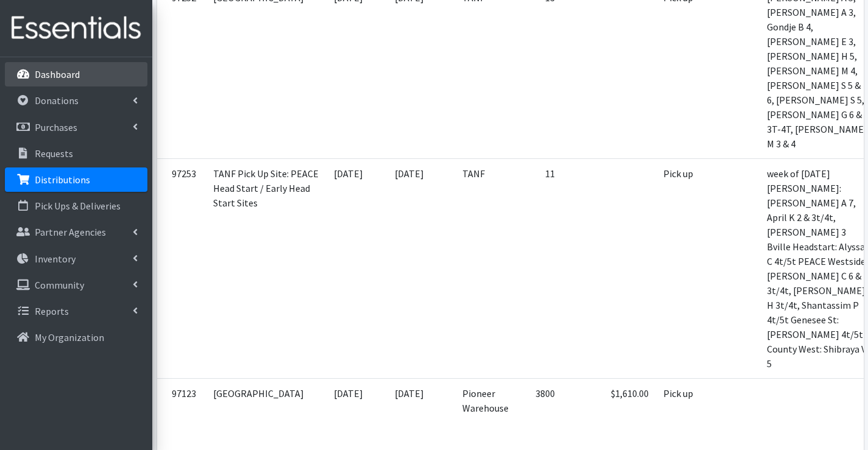  I want to click on p: Inventory, so click(55, 259).